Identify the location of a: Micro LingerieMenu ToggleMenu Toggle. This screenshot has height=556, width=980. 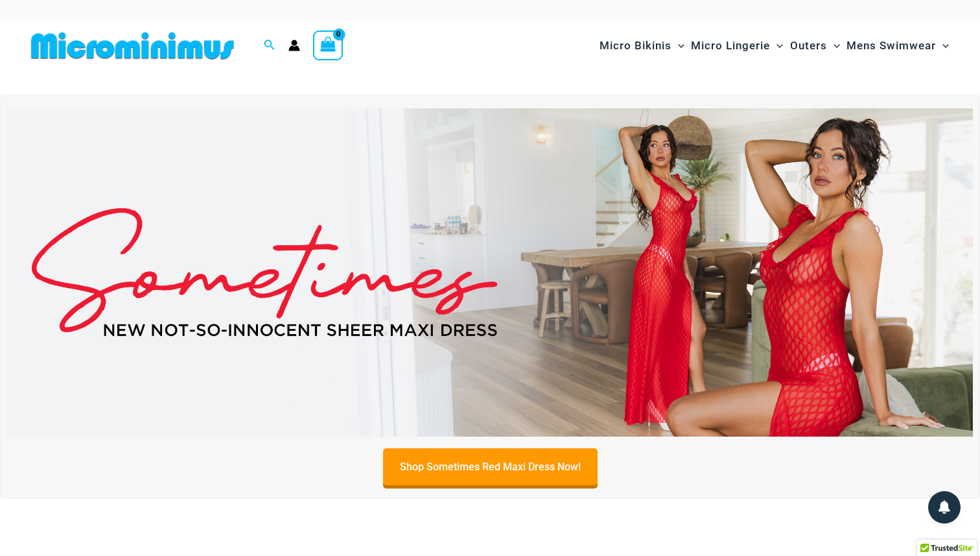
(737, 45).